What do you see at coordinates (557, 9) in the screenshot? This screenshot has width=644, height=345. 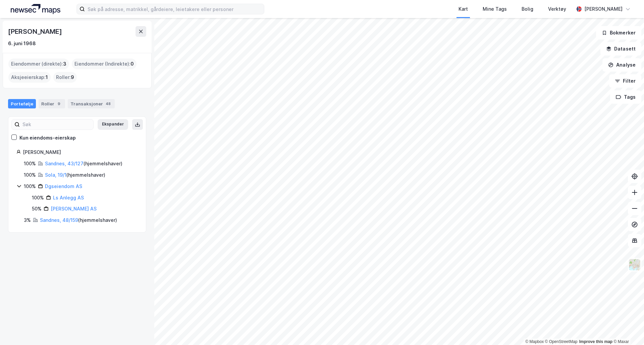 I see `div: Verktøy` at bounding box center [557, 9].